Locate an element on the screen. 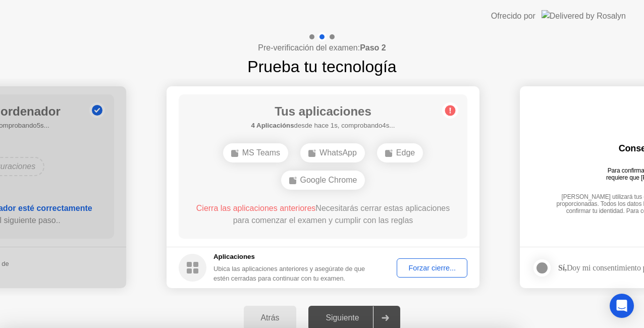 This screenshot has height=328, width=644. img: Delivered by Rosalyn is located at coordinates (583, 16).